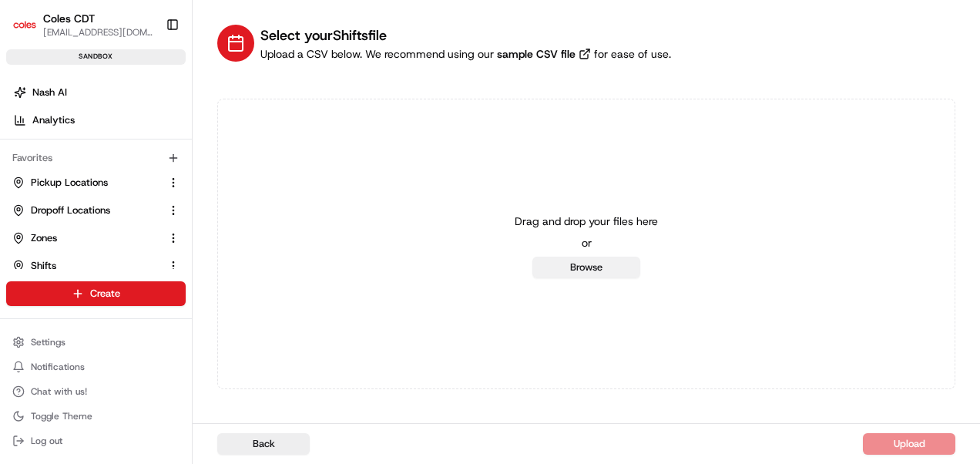 The image size is (980, 464). Describe the element at coordinates (68, 18) in the screenshot. I see `button: Coles CDT` at that location.